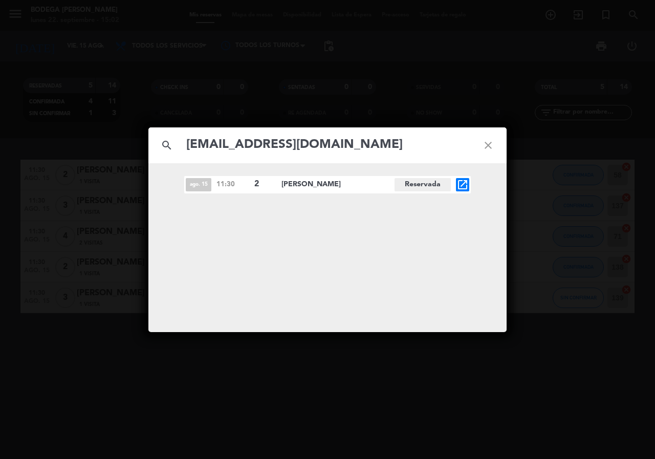 Image resolution: width=655 pixels, height=459 pixels. What do you see at coordinates (264, 184) in the screenshot?
I see `span: 2` at bounding box center [264, 184].